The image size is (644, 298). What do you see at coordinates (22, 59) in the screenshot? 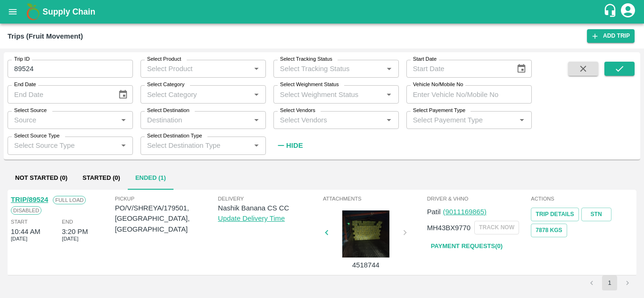
I see `label: Trip ID` at bounding box center [22, 59].